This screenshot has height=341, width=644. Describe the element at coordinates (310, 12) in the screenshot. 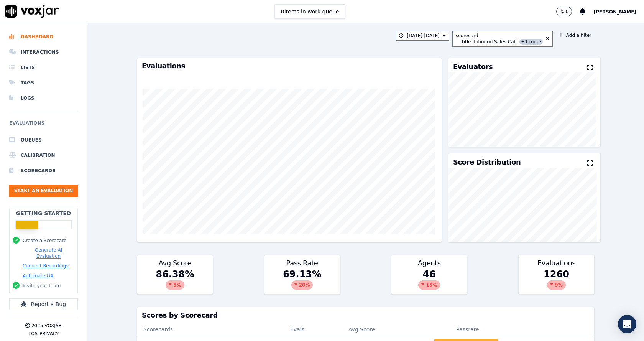

I see `button: 0items in work queue` at that location.